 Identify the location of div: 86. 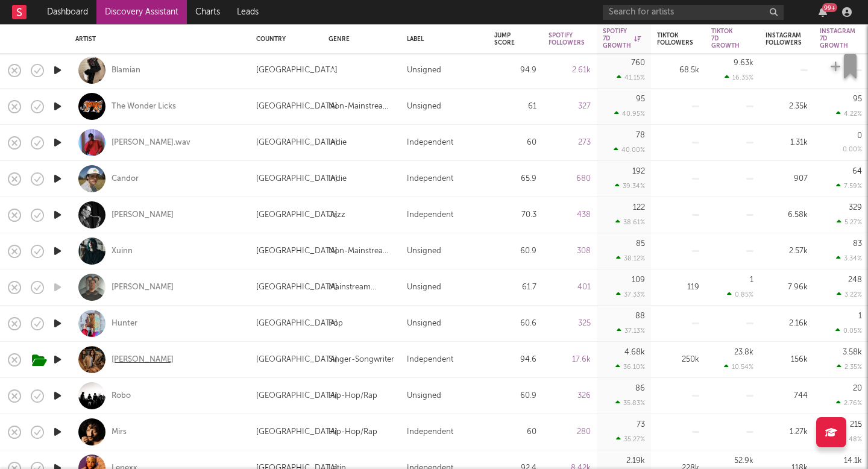
(640, 389).